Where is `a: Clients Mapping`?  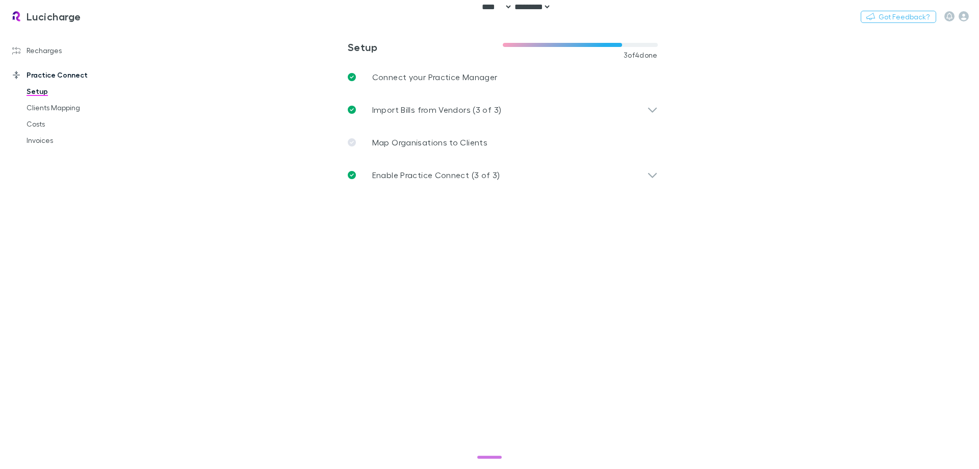 a: Clients Mapping is located at coordinates (77, 108).